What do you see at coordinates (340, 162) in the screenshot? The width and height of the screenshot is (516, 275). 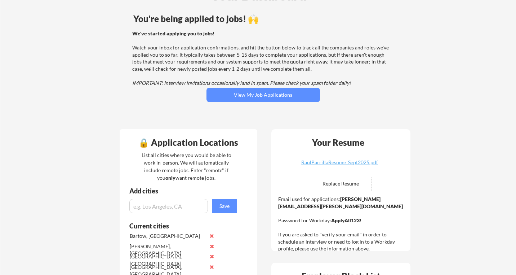 I see `div: RaulParrillaResume_Sept2025.pdf` at bounding box center [340, 162].